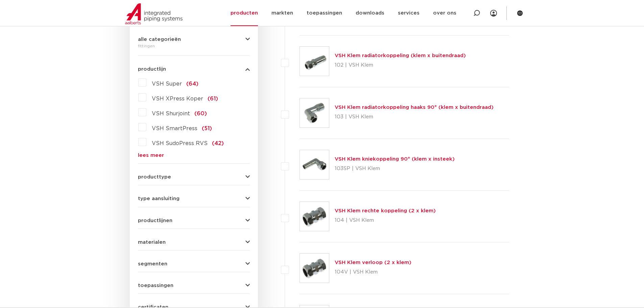 The width and height of the screenshot is (644, 308). I want to click on p: 103 | VSH Klem, so click(414, 117).